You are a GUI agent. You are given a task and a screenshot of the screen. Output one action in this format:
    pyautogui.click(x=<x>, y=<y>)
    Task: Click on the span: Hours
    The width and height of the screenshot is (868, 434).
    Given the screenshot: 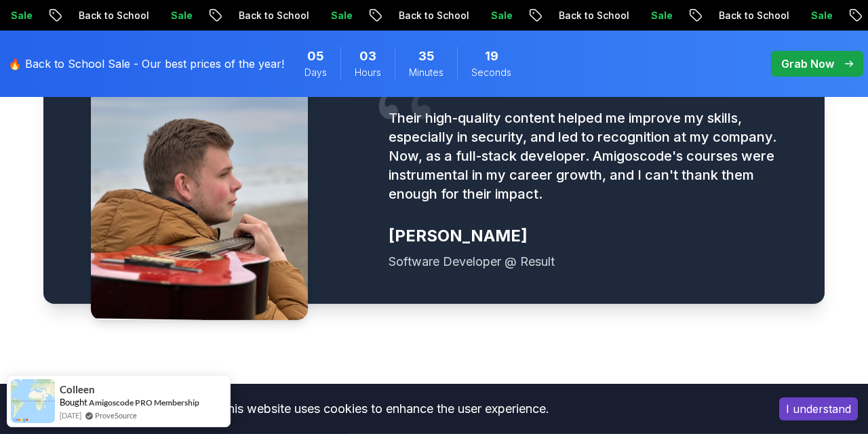 What is the action you would take?
    pyautogui.click(x=367, y=73)
    